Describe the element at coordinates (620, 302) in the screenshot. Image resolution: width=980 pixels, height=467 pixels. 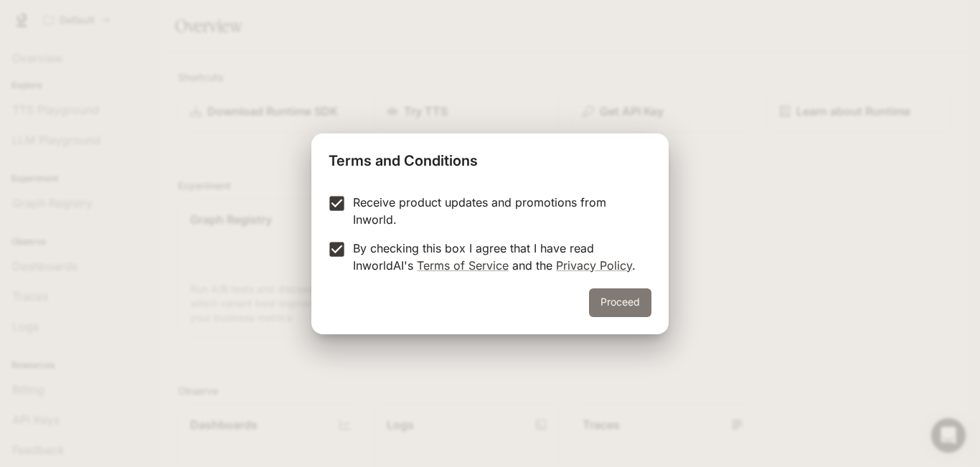
I see `button: Proceed` at that location.